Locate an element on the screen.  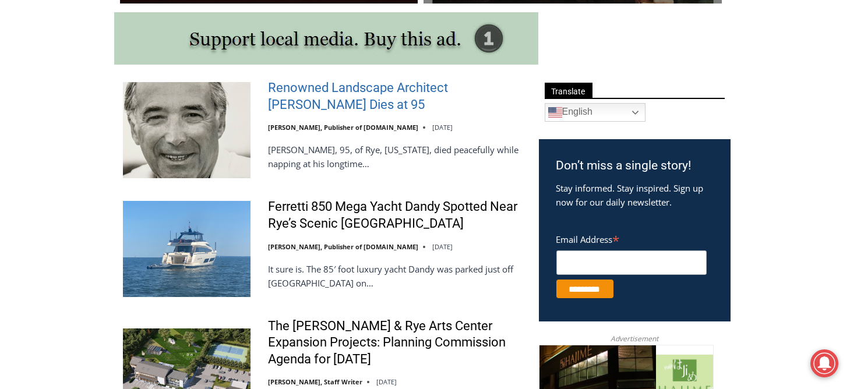
img: Ferretti 850 Mega Yacht Dandy Spotted Near Rye’s Scenic Parsonage Point is located at coordinates (187, 249).